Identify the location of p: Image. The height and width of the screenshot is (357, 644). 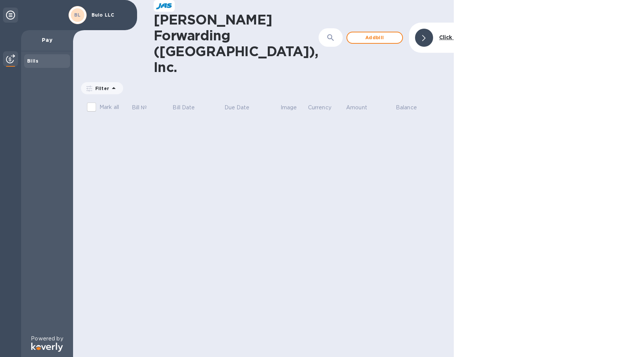
(289, 107).